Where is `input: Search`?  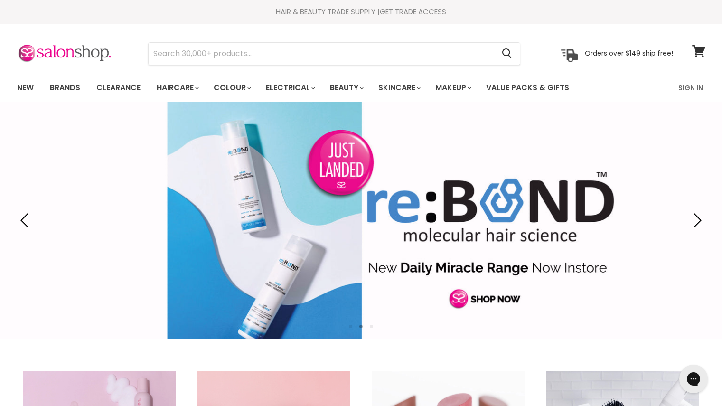
input: Search is located at coordinates (321, 54).